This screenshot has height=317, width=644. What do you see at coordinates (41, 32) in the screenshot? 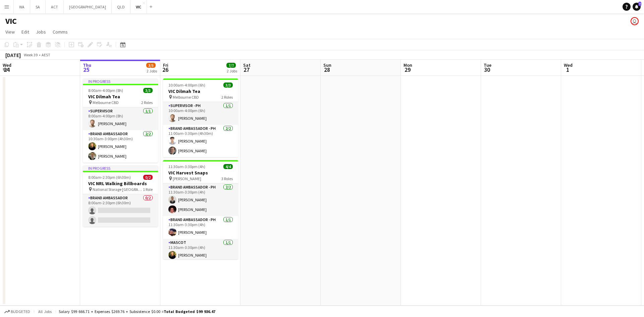
I see `span: Jobs` at bounding box center [41, 32].